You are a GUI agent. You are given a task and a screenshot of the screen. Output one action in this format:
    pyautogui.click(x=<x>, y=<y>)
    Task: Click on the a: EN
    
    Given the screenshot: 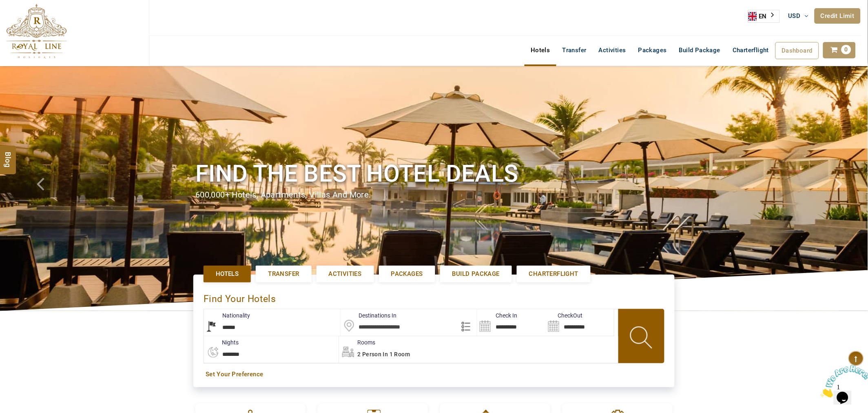 What is the action you would take?
    pyautogui.click(x=764, y=16)
    